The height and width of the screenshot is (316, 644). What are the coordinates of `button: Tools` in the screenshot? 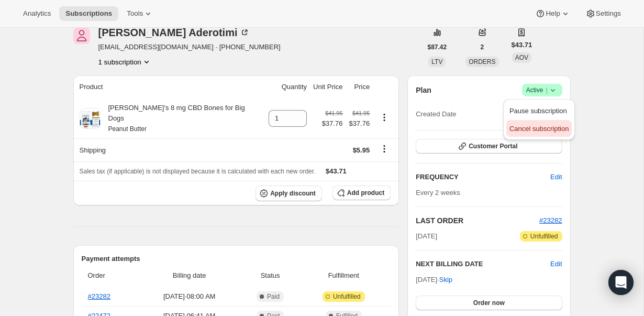 It's located at (139, 14).